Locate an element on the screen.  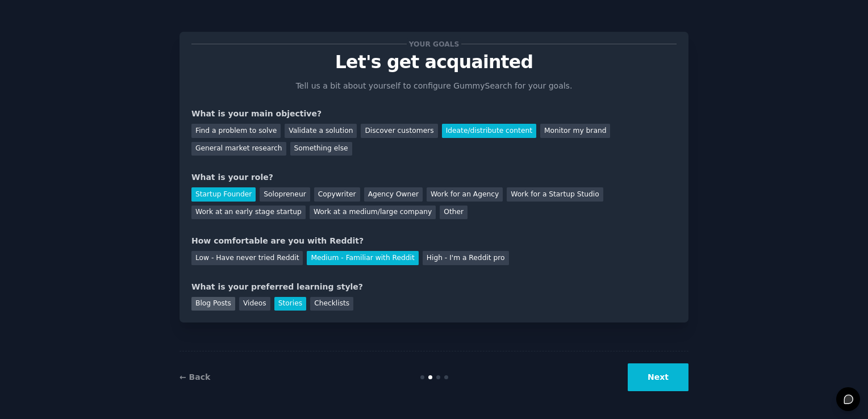
div: Work for a Startup Studio is located at coordinates (555, 194).